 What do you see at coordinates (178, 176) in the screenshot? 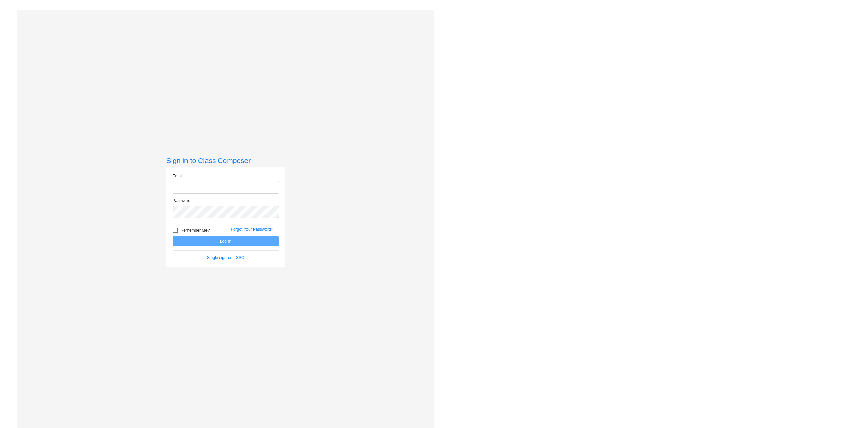
I see `label: Email` at bounding box center [178, 176].